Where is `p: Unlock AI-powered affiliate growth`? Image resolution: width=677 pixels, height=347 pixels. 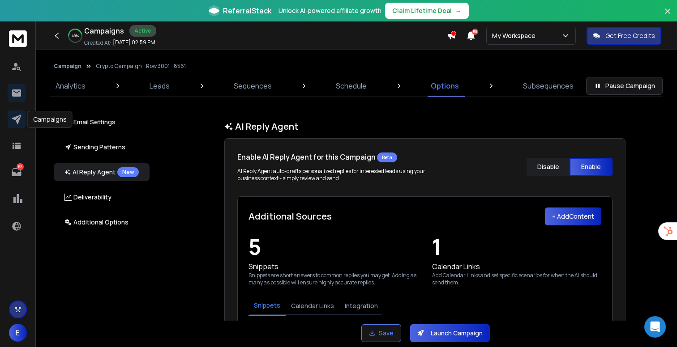
p: Unlock AI-powered affiliate growth is located at coordinates (330, 11).